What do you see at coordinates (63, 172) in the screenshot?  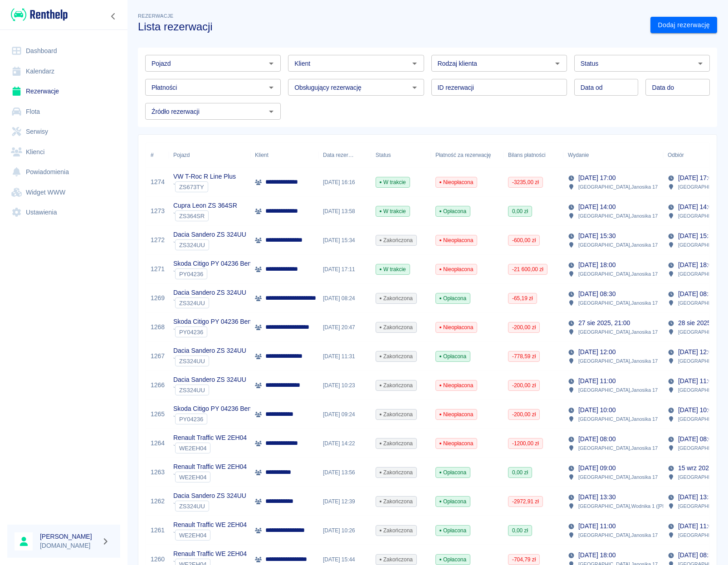 I see `a: Powiadomienia` at bounding box center [63, 172].